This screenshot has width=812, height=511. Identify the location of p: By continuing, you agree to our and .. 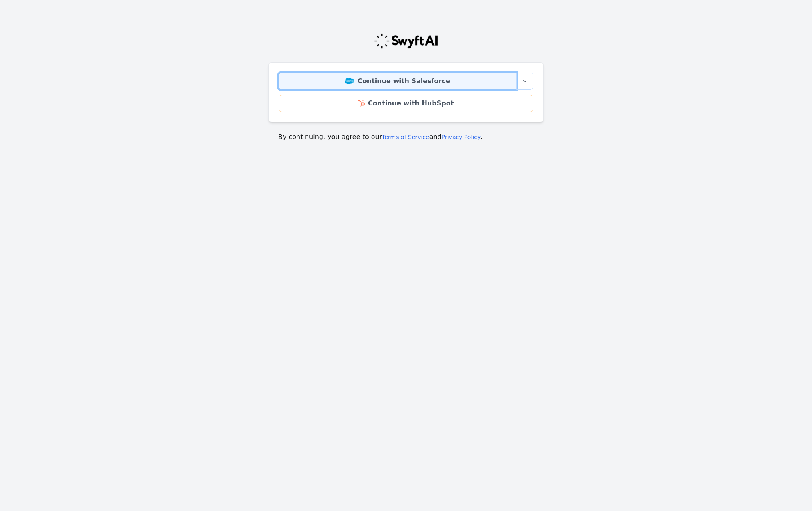
(406, 137).